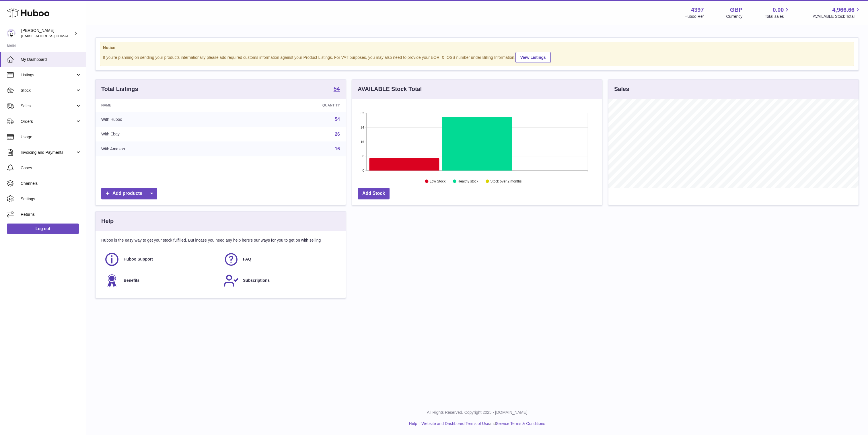  I want to click on span: Benefits, so click(132, 280).